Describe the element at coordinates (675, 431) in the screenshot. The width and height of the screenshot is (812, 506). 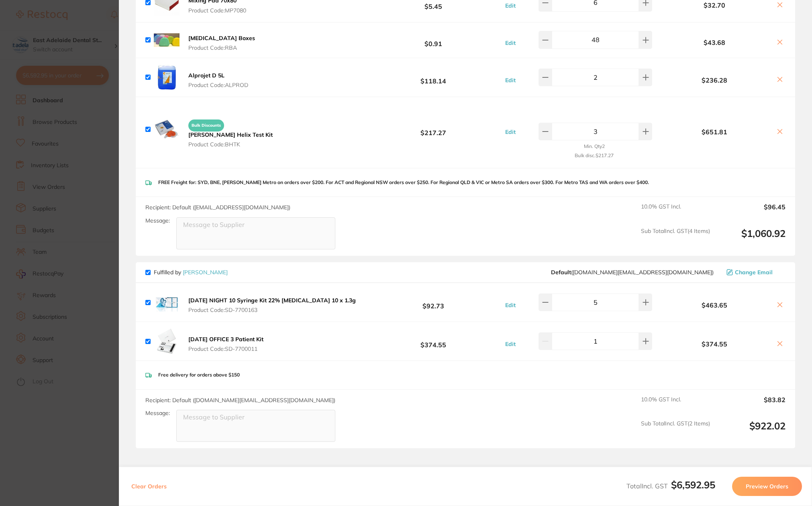
I see `span: Sub Total Incl. GST ( 2 Items)` at that location.